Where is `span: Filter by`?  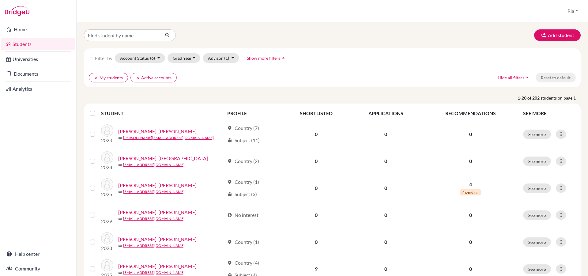 span: Filter by is located at coordinates (104, 58).